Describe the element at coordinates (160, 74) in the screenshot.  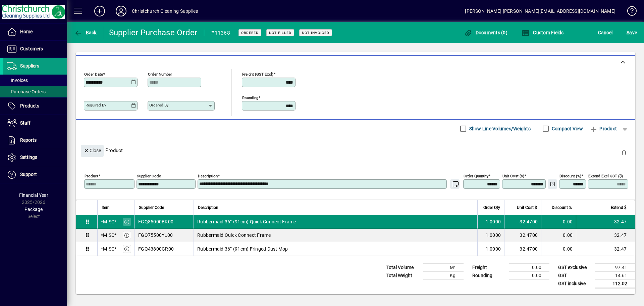
I see `mat-label: Order number` at that location.